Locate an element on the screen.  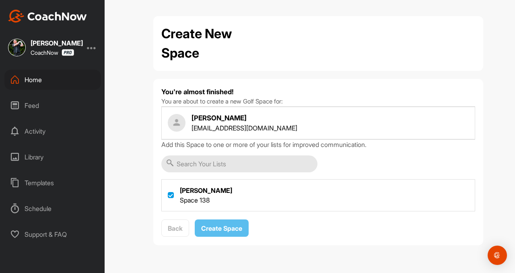
img: user is located at coordinates (177, 123).